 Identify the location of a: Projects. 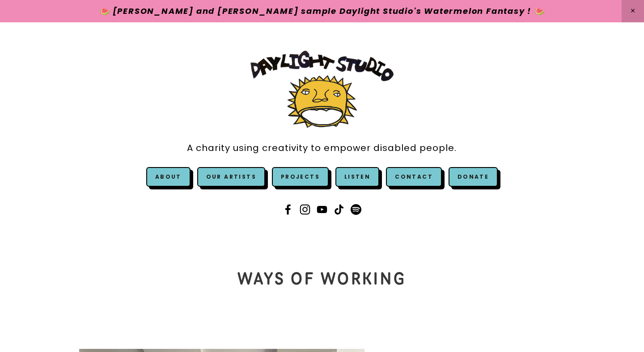
(300, 177).